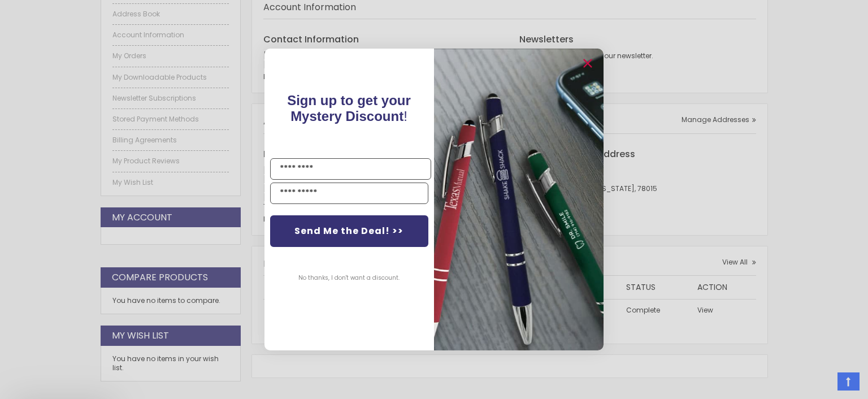 Image resolution: width=868 pixels, height=399 pixels. Describe the element at coordinates (519, 199) in the screenshot. I see `img: pop-up-image` at that location.